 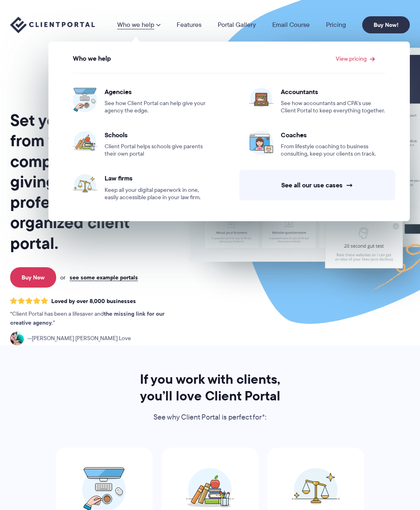 What do you see at coordinates (334, 92) in the screenshot?
I see `span: Accountants` at bounding box center [334, 92].